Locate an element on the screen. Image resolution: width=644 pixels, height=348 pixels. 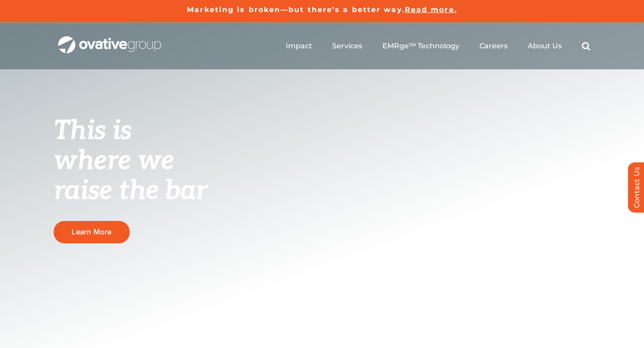
a: Learn More is located at coordinates (92, 232).